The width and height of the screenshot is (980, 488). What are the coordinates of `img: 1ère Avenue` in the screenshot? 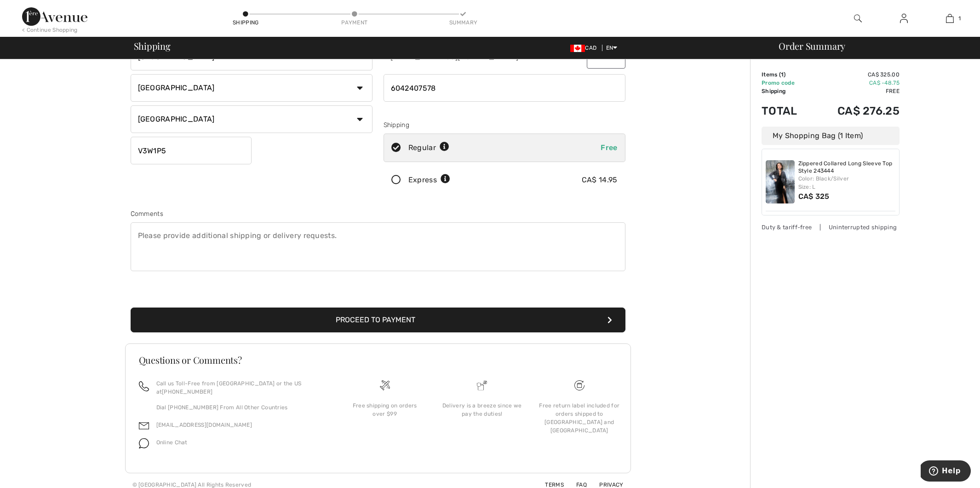 It's located at (55, 17).